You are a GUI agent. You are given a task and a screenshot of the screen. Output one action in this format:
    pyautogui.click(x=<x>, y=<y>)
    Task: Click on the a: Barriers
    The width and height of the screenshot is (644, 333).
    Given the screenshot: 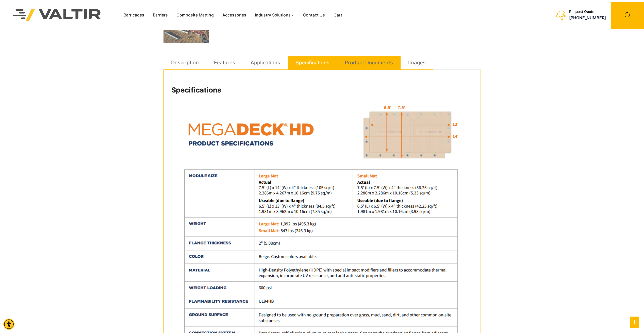 What is the action you would take?
    pyautogui.click(x=160, y=15)
    